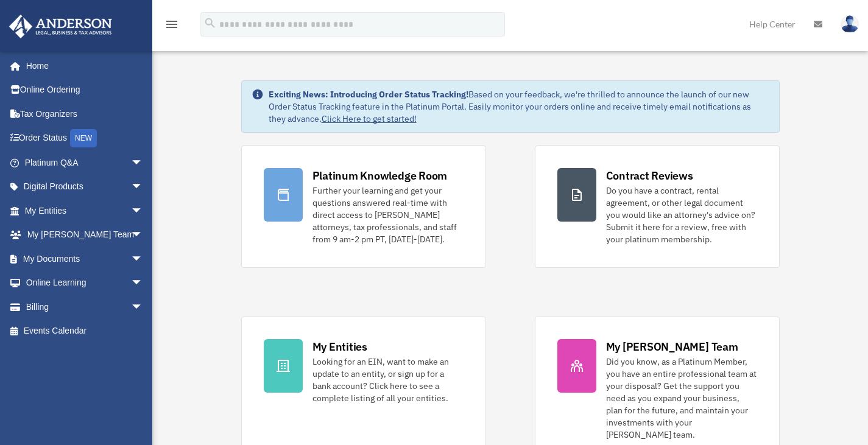 Image resolution: width=868 pixels, height=445 pixels. Describe the element at coordinates (85, 114) in the screenshot. I see `a: Tax Organizers` at that location.